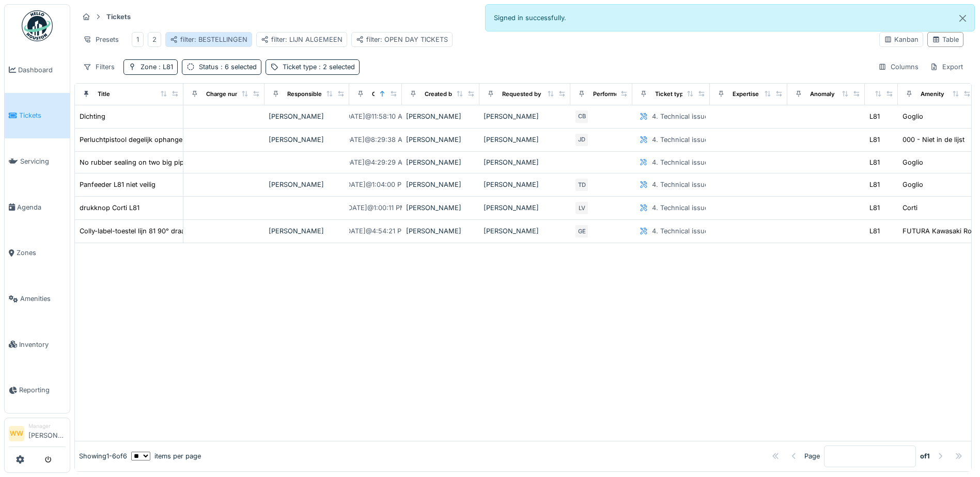 Image resolution: width=980 pixels, height=477 pixels. Describe the element at coordinates (103, 456) in the screenshot. I see `div: Showing 1 - 6 of 6` at that location.